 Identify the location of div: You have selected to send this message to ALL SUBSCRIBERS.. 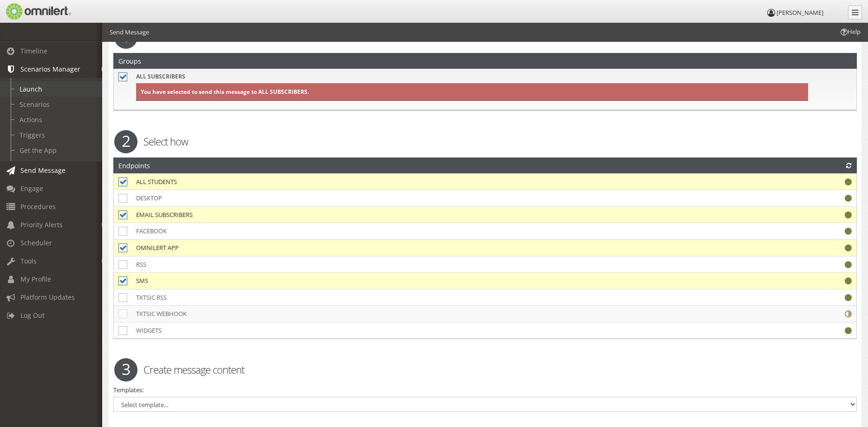
(472, 92).